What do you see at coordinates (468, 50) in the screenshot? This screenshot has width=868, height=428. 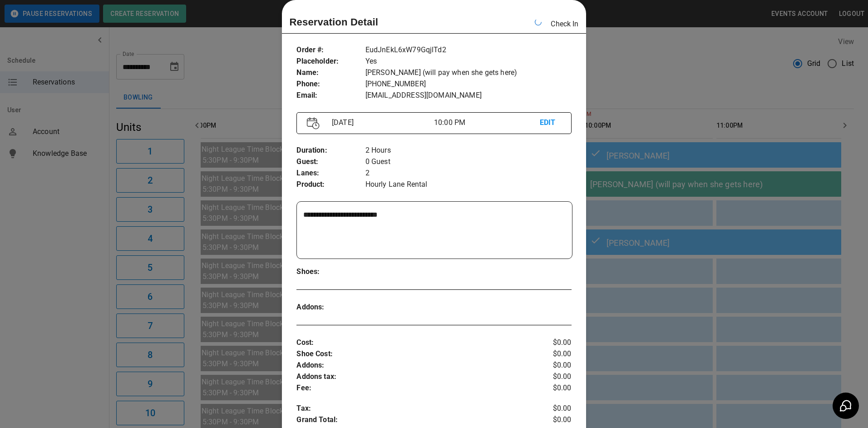 I see `p: EudJnEkL6xW79GqjlTd2` at bounding box center [468, 50].